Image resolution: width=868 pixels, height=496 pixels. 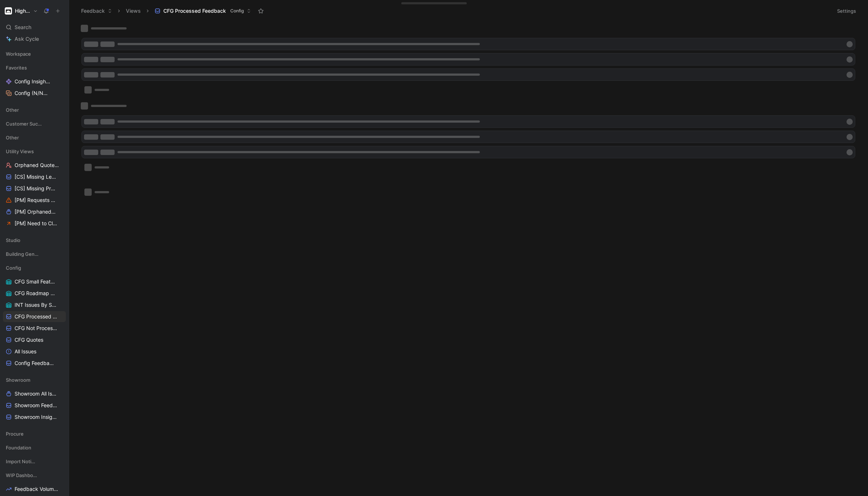 What do you see at coordinates (34, 27) in the screenshot?
I see `div: Search` at bounding box center [34, 27].